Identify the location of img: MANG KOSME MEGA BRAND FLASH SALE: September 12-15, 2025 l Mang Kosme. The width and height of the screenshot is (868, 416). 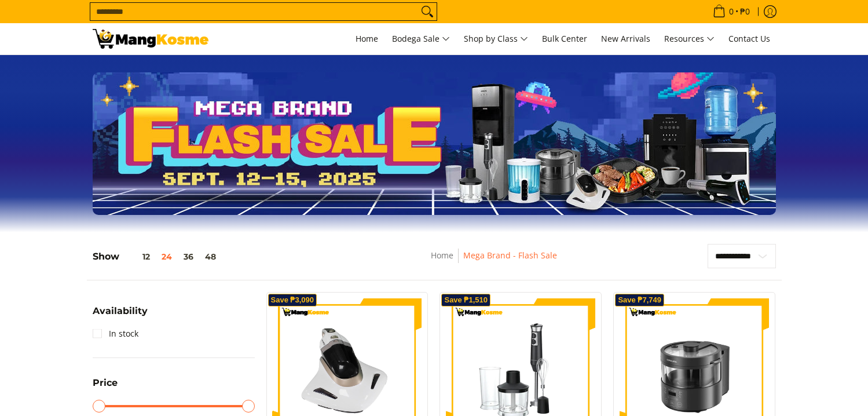
(150, 39).